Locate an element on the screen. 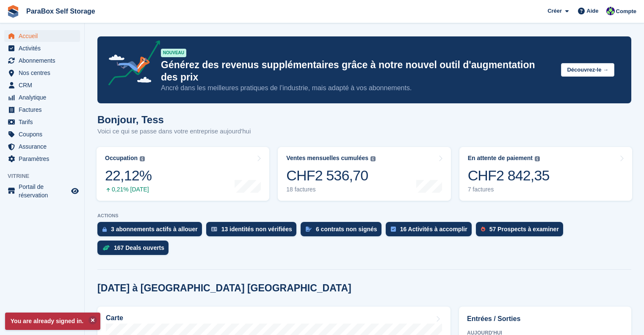  img: Tess Bédat is located at coordinates (610, 11).